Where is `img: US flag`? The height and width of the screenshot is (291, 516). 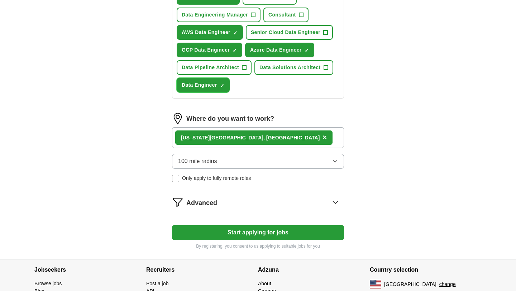
img: US flag is located at coordinates (376, 284).